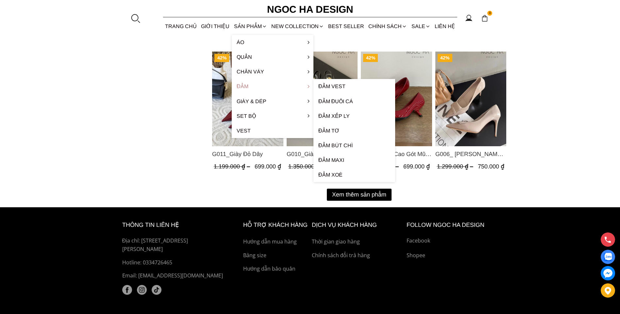 This screenshot has height=314, width=620. I want to click on a: Đầm đuôi cá, so click(354, 101).